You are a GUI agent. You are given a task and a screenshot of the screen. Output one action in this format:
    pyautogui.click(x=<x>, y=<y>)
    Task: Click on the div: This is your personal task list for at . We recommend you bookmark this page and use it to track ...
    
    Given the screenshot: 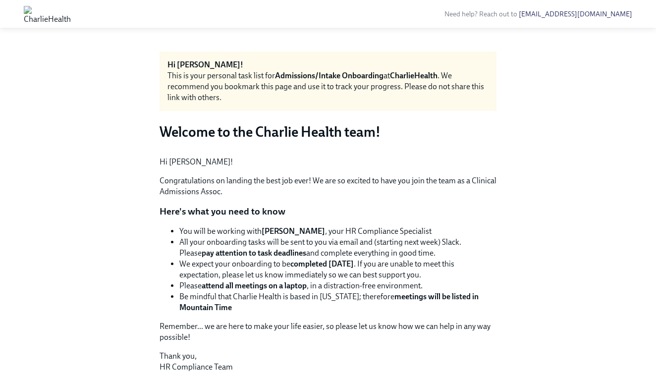 What is the action you would take?
    pyautogui.click(x=328, y=87)
    